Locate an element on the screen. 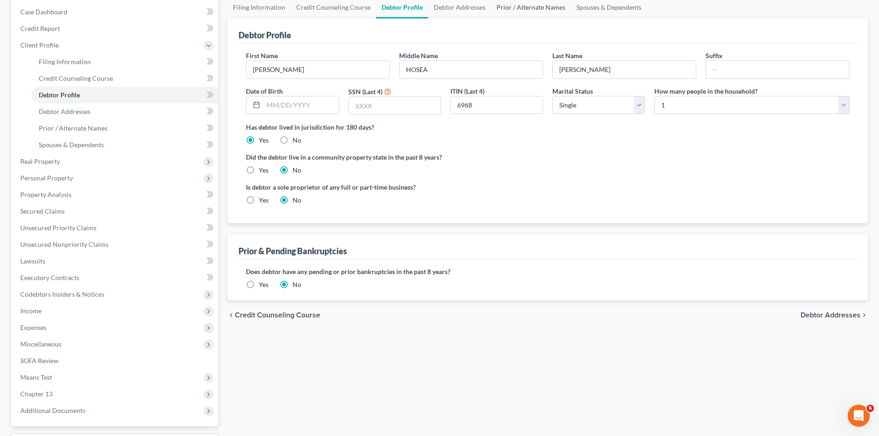  input: M.I is located at coordinates (471, 70).